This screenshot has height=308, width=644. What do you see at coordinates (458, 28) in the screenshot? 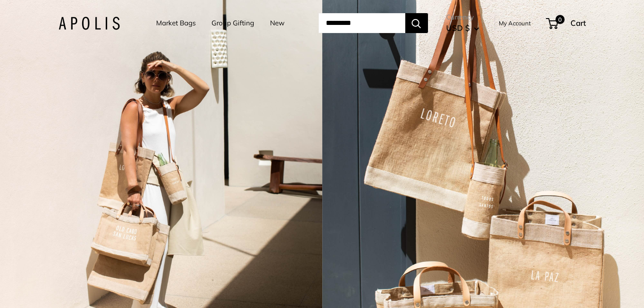
I see `span: USD $` at bounding box center [458, 28].